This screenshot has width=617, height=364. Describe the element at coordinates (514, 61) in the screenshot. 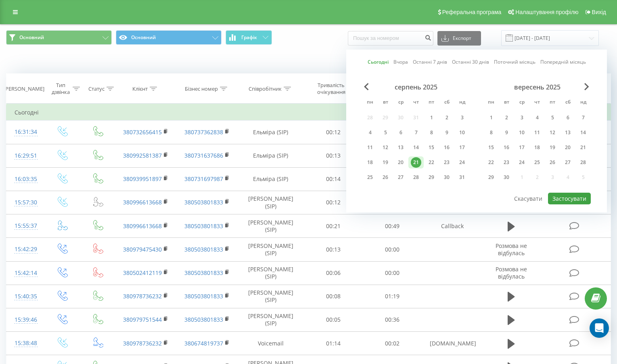

I see `a: Поточний місяць` at that location.